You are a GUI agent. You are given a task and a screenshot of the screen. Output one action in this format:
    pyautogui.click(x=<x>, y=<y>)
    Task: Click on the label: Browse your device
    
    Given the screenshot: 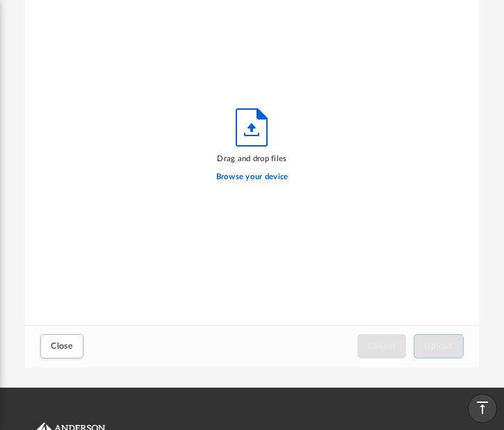 What is the action you would take?
    pyautogui.click(x=252, y=178)
    